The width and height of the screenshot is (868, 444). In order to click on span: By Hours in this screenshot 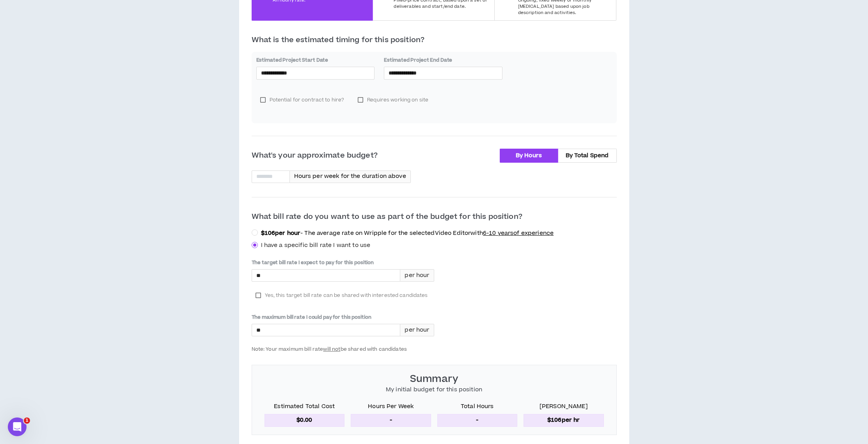, I will do `click(529, 155)`.